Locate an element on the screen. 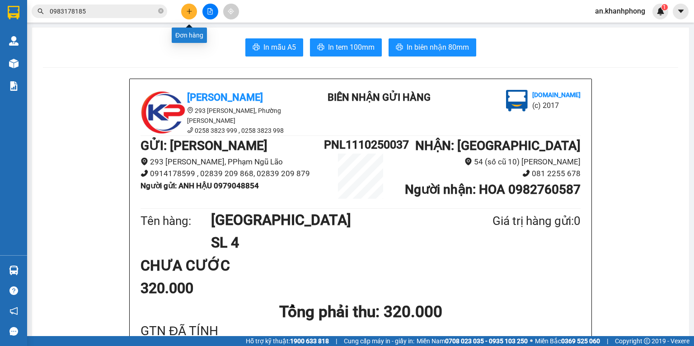 The height and width of the screenshot is (346, 694). span: file-add is located at coordinates (210, 11).